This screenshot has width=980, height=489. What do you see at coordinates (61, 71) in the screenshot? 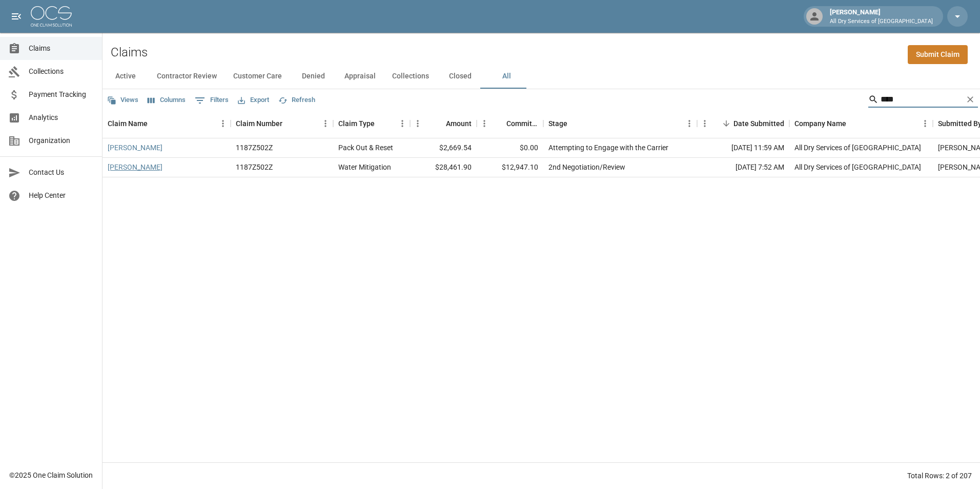
I see `span: Collections` at bounding box center [61, 71].